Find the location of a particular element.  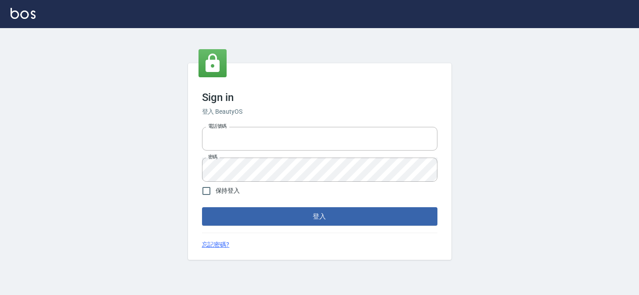

label: 密碼 is located at coordinates (213, 157).